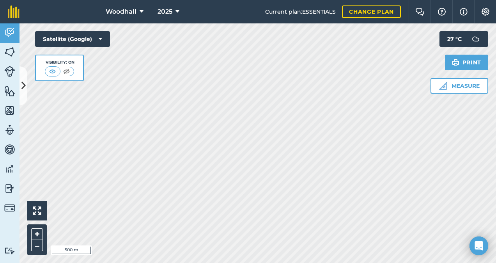 The height and width of the screenshot is (263, 496). Describe the element at coordinates (121, 12) in the screenshot. I see `span: Woodhall` at that location.